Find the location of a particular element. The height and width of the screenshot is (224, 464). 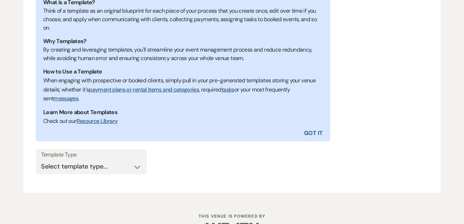

a: messages is located at coordinates (66, 98).